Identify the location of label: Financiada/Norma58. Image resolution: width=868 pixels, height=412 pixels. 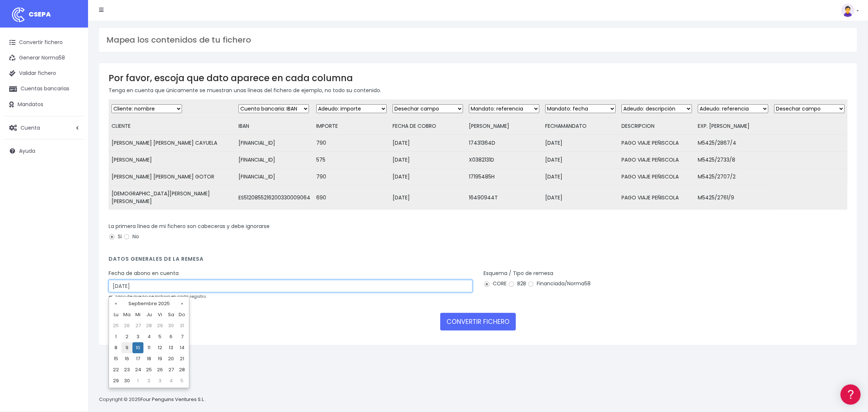
(559, 284).